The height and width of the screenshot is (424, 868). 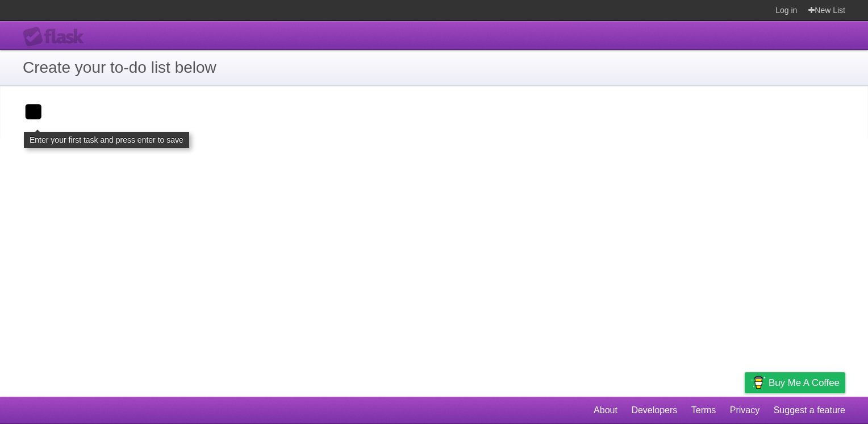 What do you see at coordinates (810, 411) in the screenshot?
I see `a: Suggest a feature` at bounding box center [810, 411].